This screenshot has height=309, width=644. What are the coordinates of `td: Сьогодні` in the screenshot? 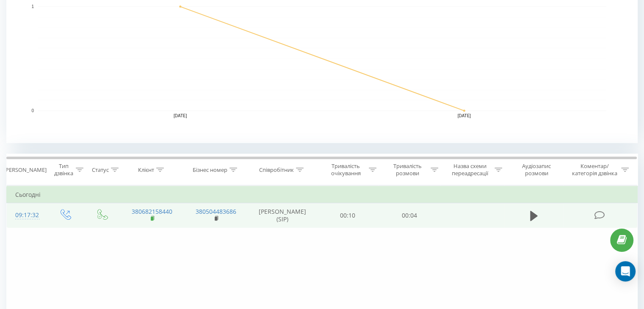 It's located at (322, 195).